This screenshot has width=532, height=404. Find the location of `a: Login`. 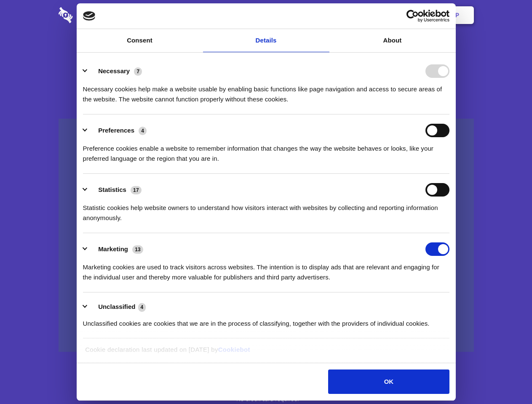

a: Login is located at coordinates (400, 15).